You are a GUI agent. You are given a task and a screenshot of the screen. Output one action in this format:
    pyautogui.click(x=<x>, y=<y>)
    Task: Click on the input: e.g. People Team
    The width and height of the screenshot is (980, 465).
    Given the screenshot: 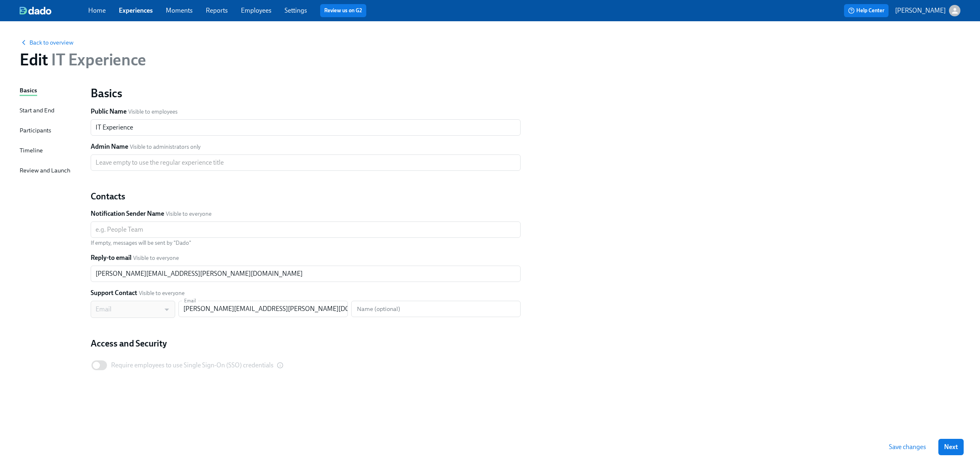 What is the action you would take?
    pyautogui.click(x=306, y=230)
    